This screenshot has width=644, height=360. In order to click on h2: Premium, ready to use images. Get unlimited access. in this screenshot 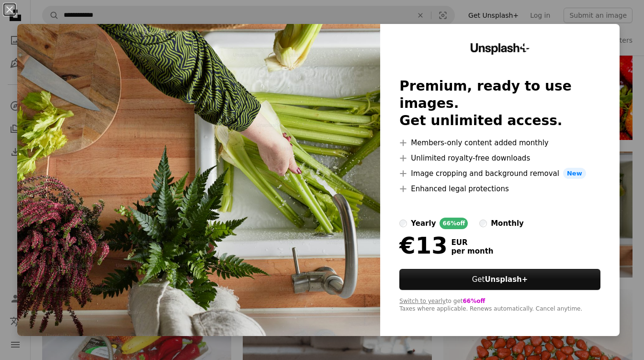, I will do `click(500, 104)`.